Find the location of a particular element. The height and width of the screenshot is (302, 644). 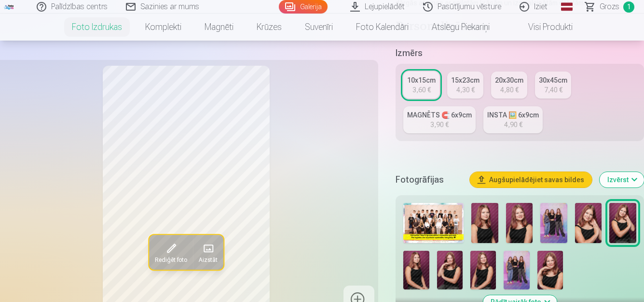

div: 30x45cm is located at coordinates (553, 80).